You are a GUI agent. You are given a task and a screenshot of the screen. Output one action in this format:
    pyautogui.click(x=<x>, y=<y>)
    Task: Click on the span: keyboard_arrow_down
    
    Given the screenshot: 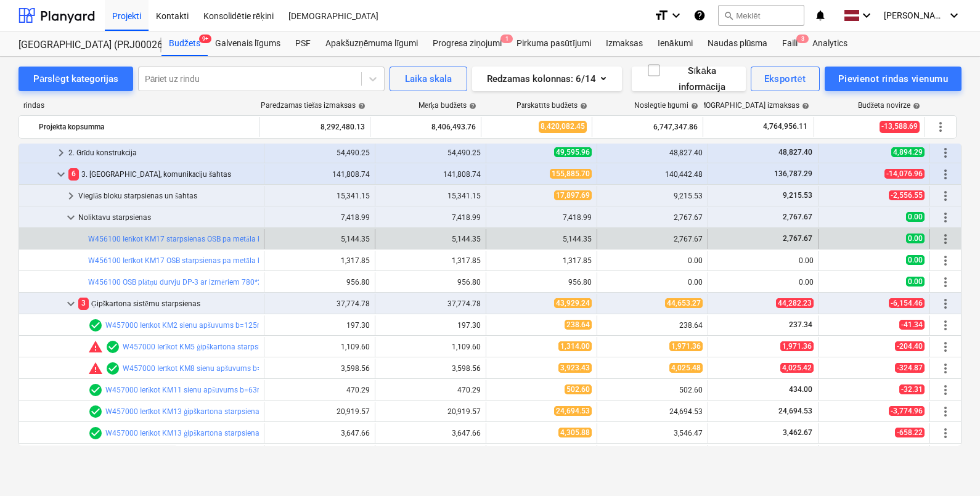 What is the action you would take?
    pyautogui.click(x=61, y=174)
    